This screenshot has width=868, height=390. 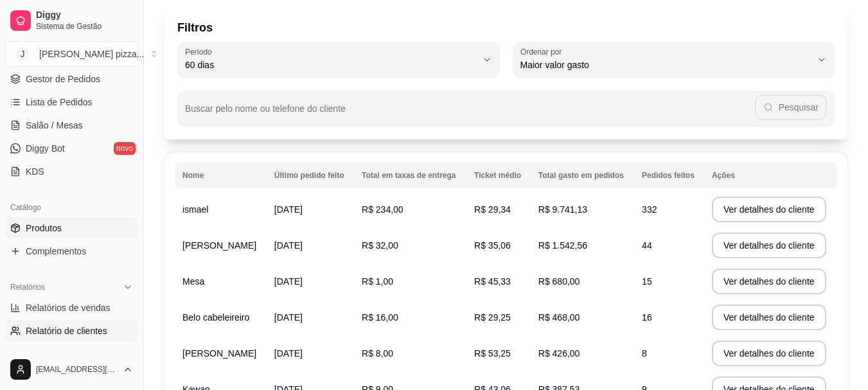 What do you see at coordinates (59, 103) in the screenshot?
I see `span: Lista de Pedidos` at bounding box center [59, 103].